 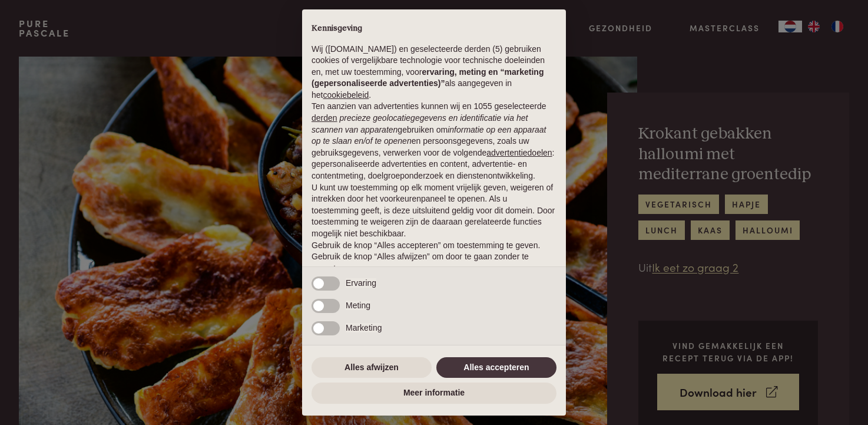 I want to click on button: derden, so click(x=325, y=119).